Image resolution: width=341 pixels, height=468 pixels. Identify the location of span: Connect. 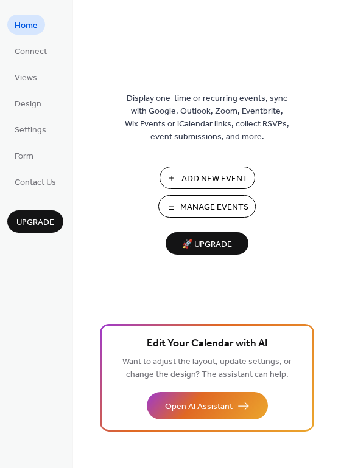
(30, 52).